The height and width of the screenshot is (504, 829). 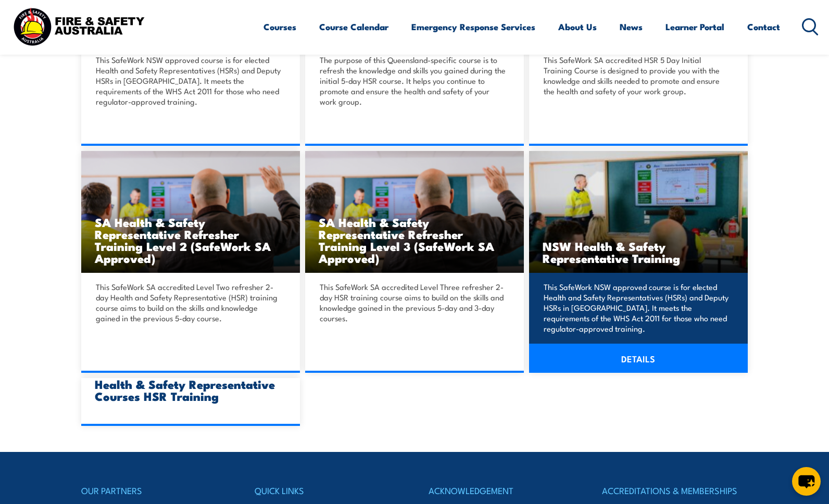 I want to click on a: Courses, so click(x=280, y=27).